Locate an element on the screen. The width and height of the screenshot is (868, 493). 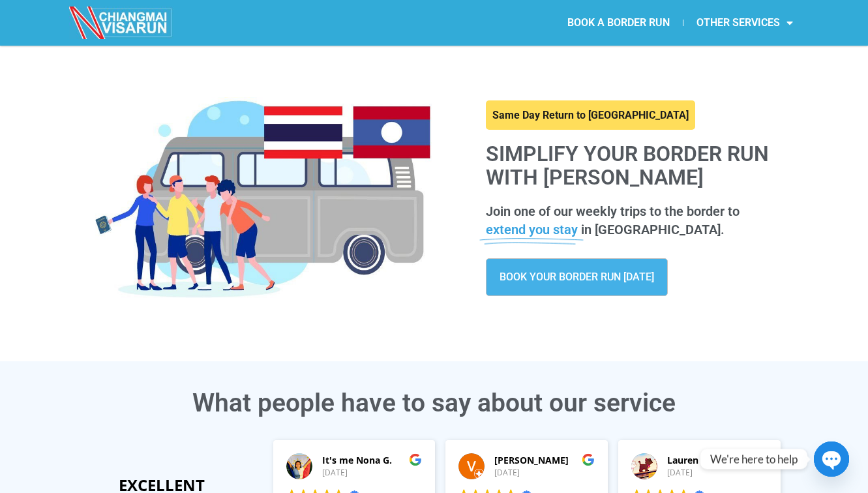
img: Victor A profile picture is located at coordinates (471, 466).